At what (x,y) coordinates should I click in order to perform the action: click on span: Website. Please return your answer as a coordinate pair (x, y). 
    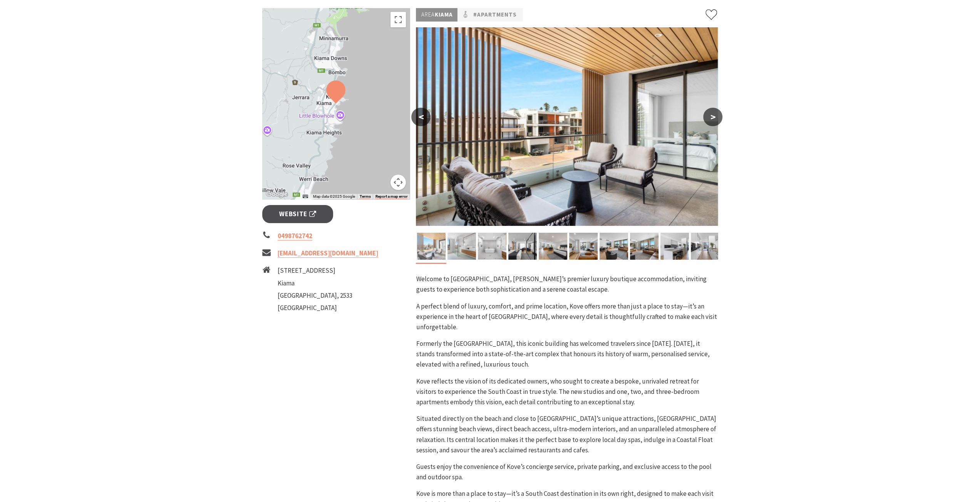
    Looking at the image, I should click on (298, 214).